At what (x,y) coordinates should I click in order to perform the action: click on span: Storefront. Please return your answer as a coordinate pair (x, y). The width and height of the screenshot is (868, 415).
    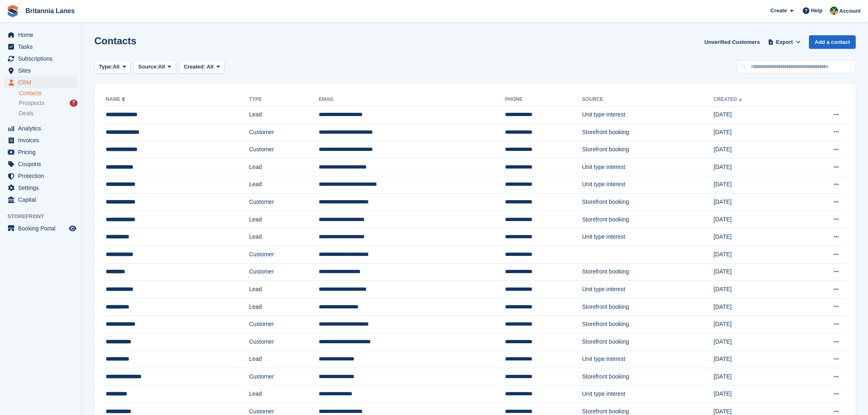
    Looking at the image, I should click on (44, 217).